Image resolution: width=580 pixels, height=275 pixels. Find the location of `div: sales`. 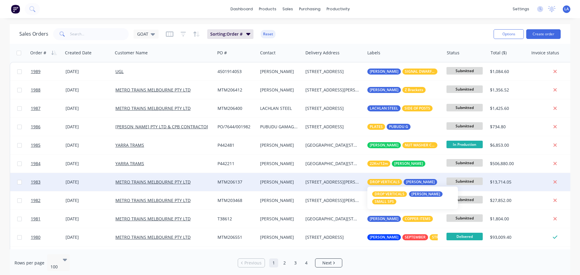

div: sales is located at coordinates (288, 9).